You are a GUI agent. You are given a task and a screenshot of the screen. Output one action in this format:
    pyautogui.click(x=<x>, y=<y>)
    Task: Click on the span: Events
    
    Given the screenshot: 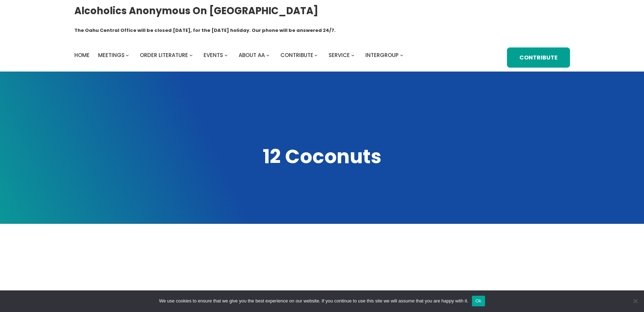 What is the action you would take?
    pyautogui.click(x=213, y=55)
    